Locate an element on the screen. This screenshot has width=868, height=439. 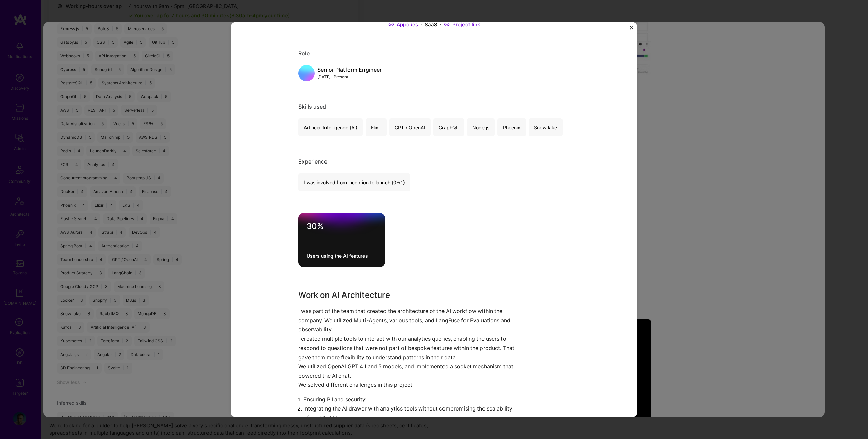
div: Users using the AI features is located at coordinates (342, 255).